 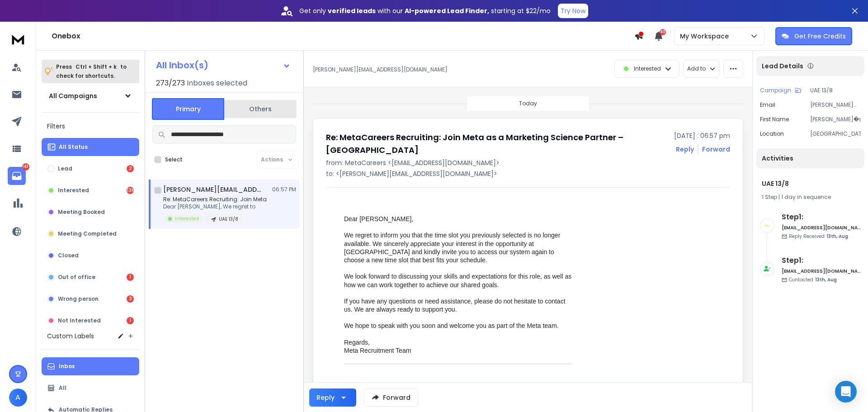 What do you see at coordinates (78, 299) in the screenshot?
I see `p: Wrong person` at bounding box center [78, 299].